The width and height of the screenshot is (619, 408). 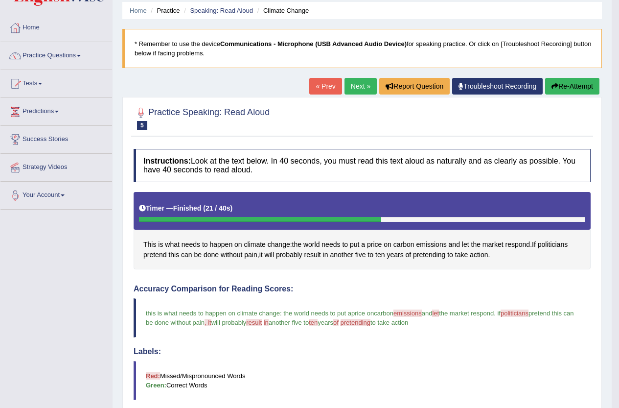 What do you see at coordinates (266, 322) in the screenshot?
I see `span: in` at bounding box center [266, 322].